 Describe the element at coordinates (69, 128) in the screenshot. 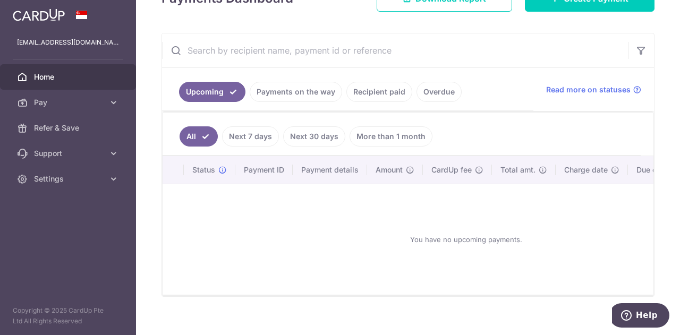

I see `span: Refer & Save` at that location.